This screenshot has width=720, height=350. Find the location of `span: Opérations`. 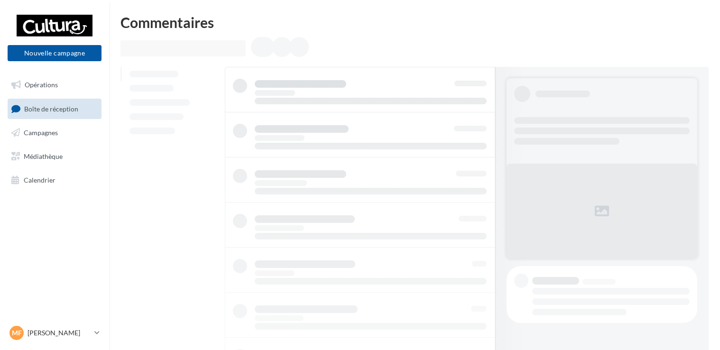

span: Opérations is located at coordinates (41, 84).